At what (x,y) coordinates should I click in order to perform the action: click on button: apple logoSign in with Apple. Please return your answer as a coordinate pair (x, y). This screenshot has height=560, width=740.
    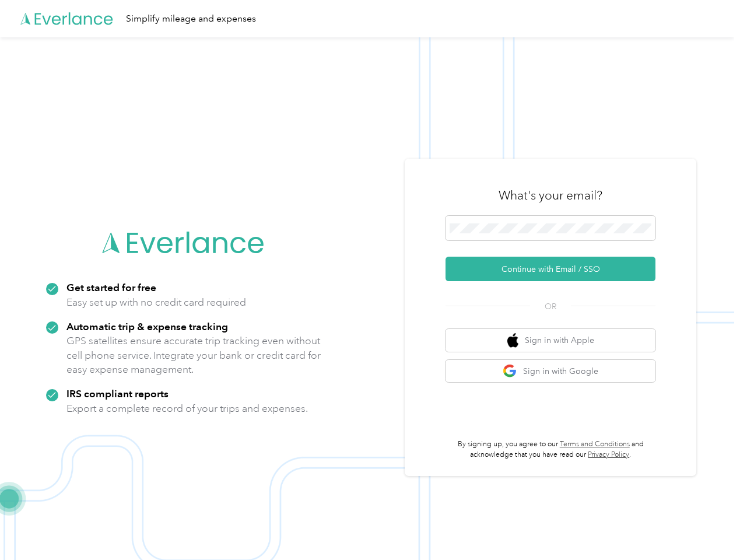
    Looking at the image, I should click on (551, 340).